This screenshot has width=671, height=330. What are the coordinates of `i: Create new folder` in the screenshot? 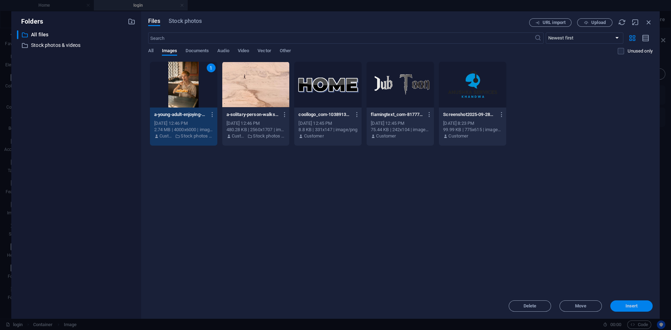 It's located at (132, 22).